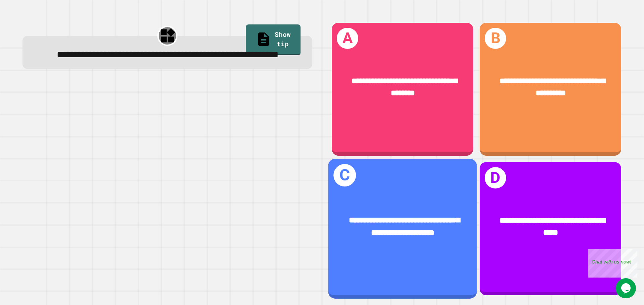  Describe the element at coordinates (23, 12) in the screenshot. I see `p: Chat with us now!` at that location.